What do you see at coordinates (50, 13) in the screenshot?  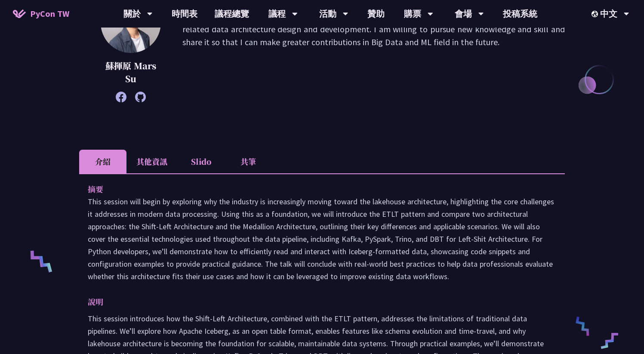 I see `span: PyCon TW` at bounding box center [50, 13].